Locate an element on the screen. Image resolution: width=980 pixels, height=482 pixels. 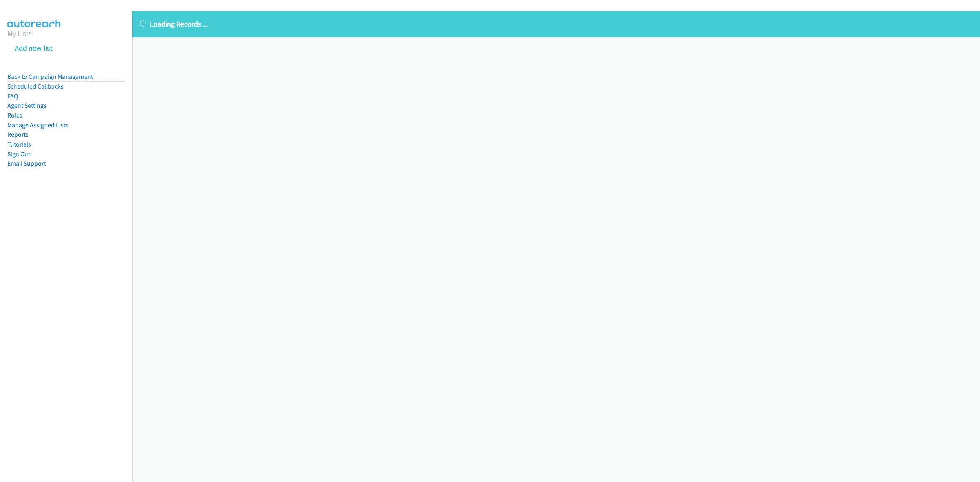
a: Scheduled Callbacks is located at coordinates (35, 87).